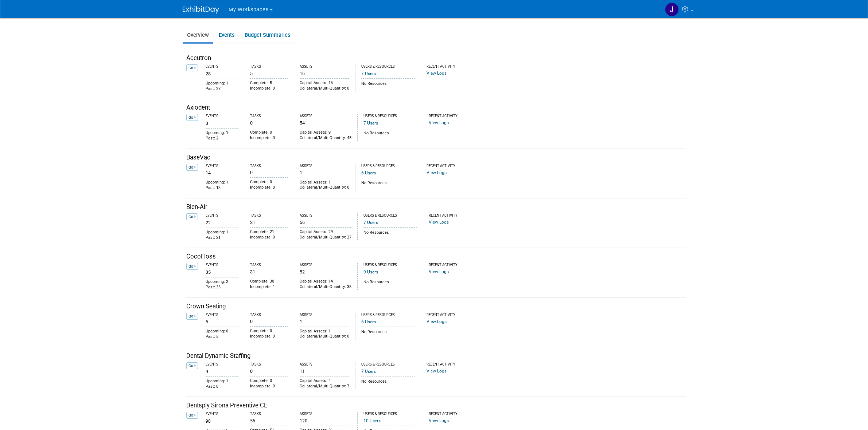  Describe the element at coordinates (222, 123) in the screenshot. I see `div: 3` at that location.